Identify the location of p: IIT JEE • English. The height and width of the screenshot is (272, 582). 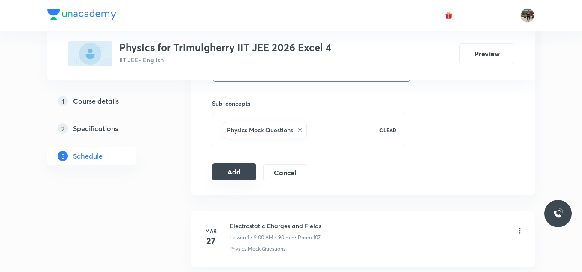
(225, 60).